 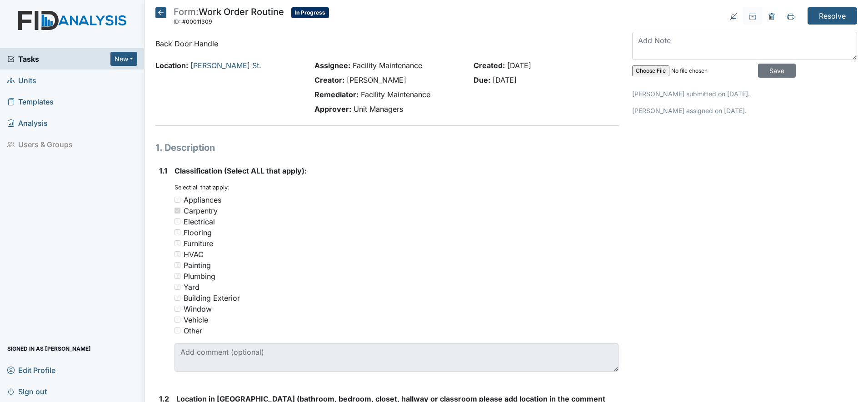 What do you see at coordinates (202, 187) in the screenshot?
I see `small: Select all that apply:` at bounding box center [202, 187].